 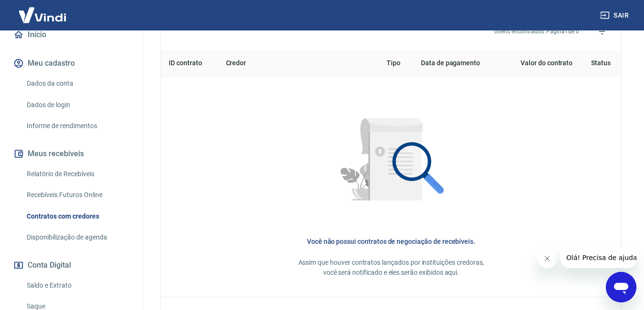 I want to click on span: Olá! Precisa de ajuda?, so click(x=43, y=10).